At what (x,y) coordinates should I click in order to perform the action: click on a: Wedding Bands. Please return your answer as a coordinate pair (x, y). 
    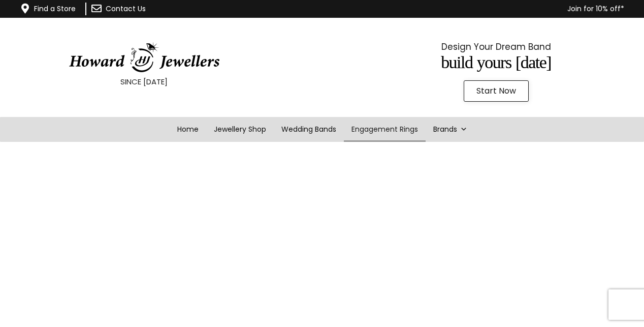
    Looking at the image, I should click on (309, 129).